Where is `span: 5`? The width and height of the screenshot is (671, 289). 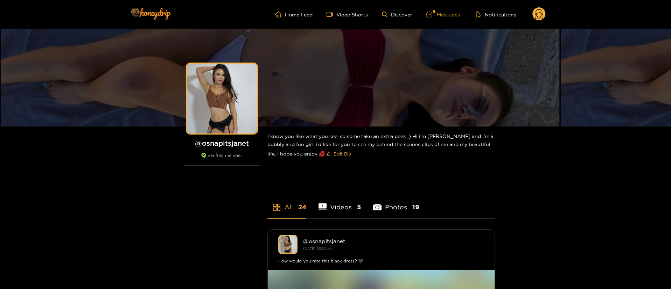 span: 5 is located at coordinates (359, 207).